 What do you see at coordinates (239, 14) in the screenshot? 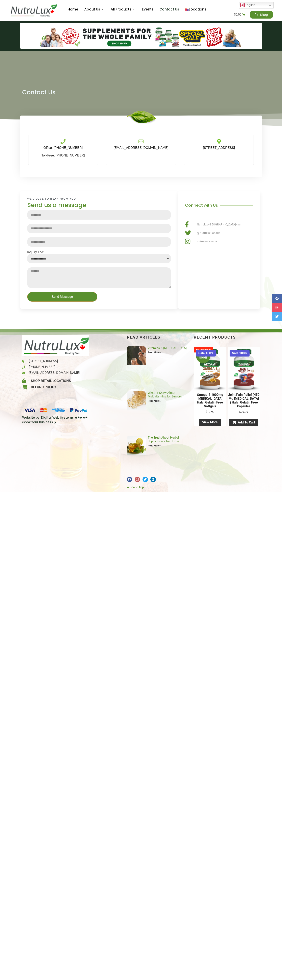
I see `a: $0.00` at bounding box center [239, 14].